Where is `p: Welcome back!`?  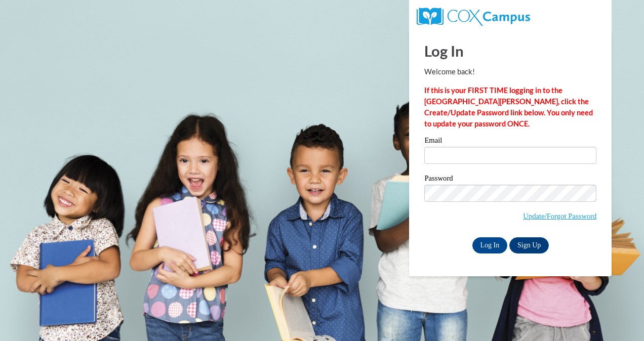
p: Welcome back! is located at coordinates (510, 72).